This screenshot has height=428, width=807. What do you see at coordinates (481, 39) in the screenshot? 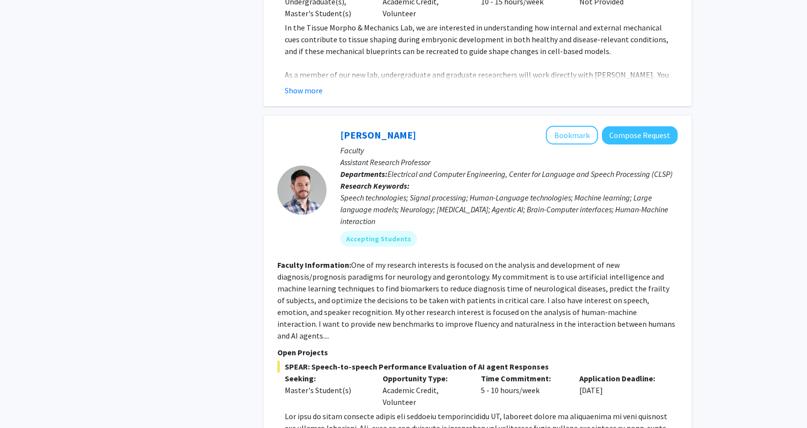
I see `p: In the Tissue Morpho & Mechanics Lab, we are interested in understanding how internal and externa...` at bounding box center [481, 39].